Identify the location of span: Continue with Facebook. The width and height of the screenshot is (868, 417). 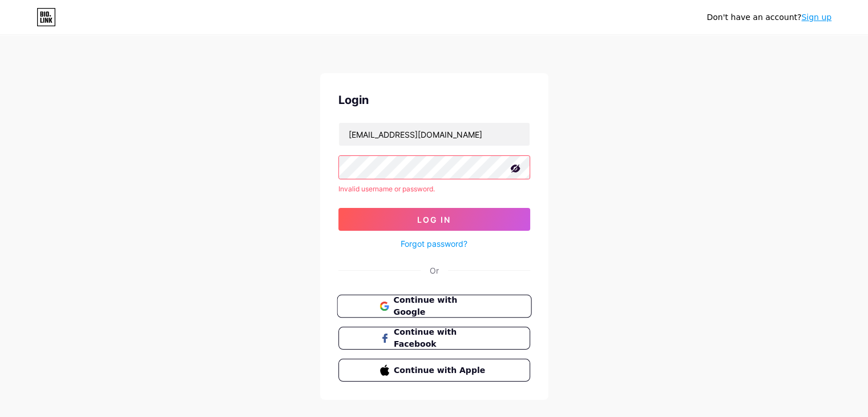
(440, 338).